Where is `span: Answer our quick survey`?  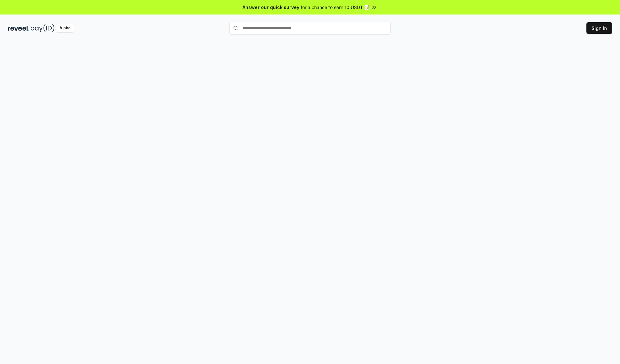 span: Answer our quick survey is located at coordinates (271, 8).